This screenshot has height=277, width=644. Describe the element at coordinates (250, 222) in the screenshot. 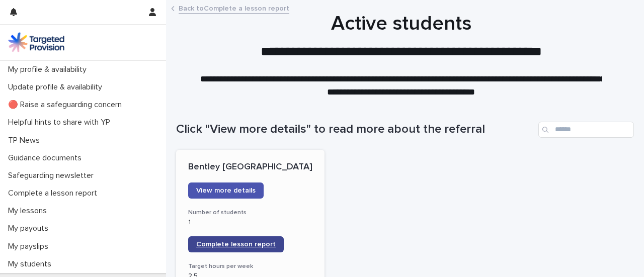

I see `p: 1` at that location.